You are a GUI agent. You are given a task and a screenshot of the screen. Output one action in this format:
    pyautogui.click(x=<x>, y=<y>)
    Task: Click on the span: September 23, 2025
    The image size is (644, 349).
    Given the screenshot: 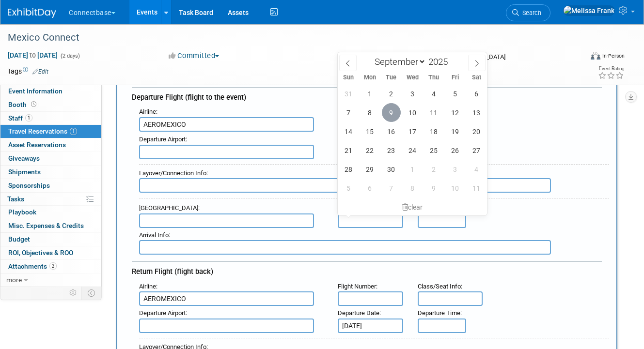 What is the action you would take?
    pyautogui.click(x=391, y=150)
    